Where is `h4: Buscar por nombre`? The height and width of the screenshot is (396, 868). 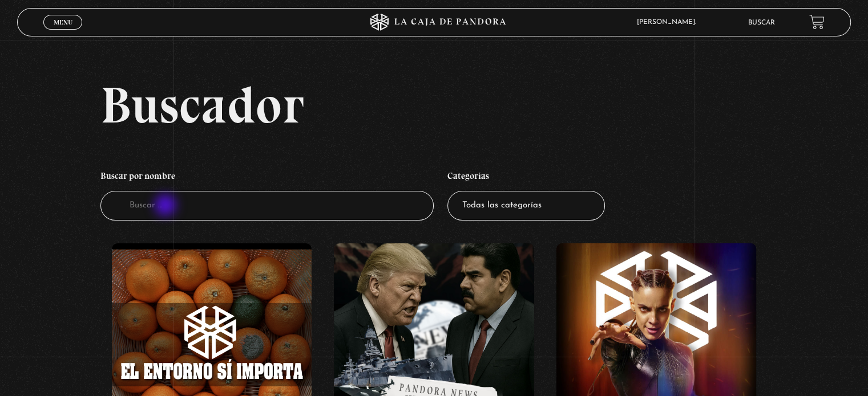
h4: Buscar por nombre is located at coordinates (267, 178).